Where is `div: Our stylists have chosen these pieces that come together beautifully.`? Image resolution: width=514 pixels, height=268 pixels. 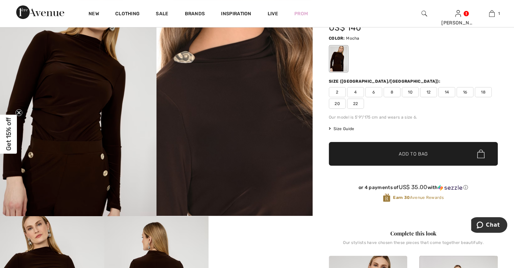
div: Our stylists have chosen these pieces that come together beautifully. is located at coordinates (414, 245).